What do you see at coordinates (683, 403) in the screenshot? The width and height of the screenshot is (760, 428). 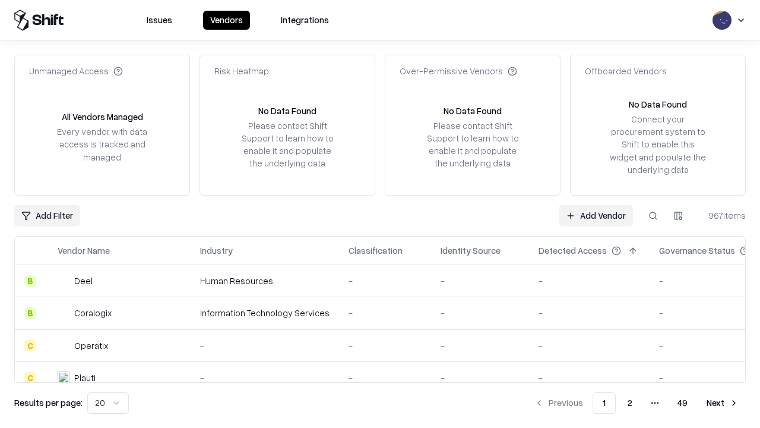 I see `button: 49` at bounding box center [683, 403].